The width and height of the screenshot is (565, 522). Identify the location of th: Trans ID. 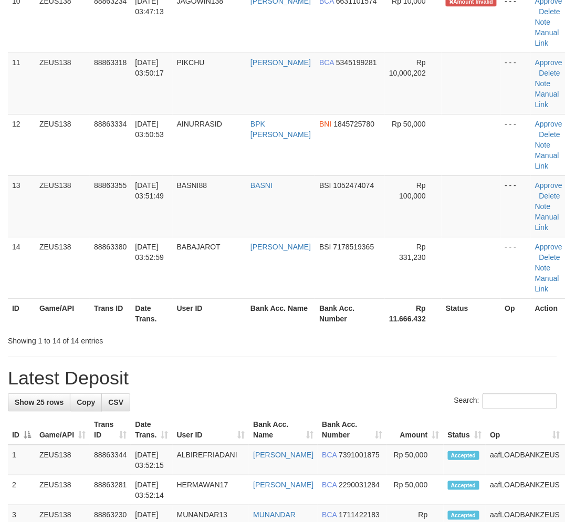
(110, 313).